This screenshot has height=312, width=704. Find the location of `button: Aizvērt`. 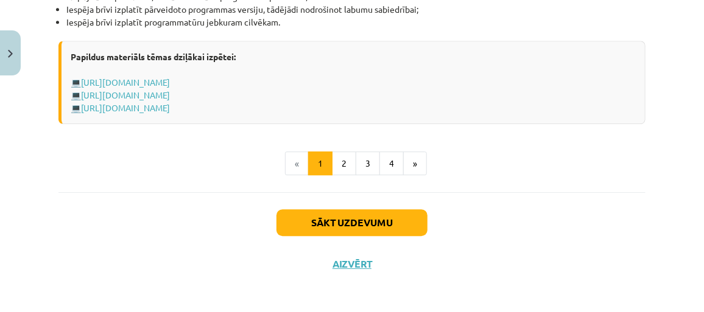

button: Aizvērt is located at coordinates (352, 264).